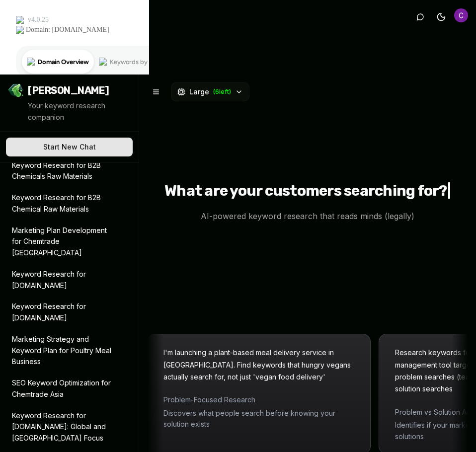  Describe the element at coordinates (79, 111) in the screenshot. I see `p: Your keyword research companion` at that location.